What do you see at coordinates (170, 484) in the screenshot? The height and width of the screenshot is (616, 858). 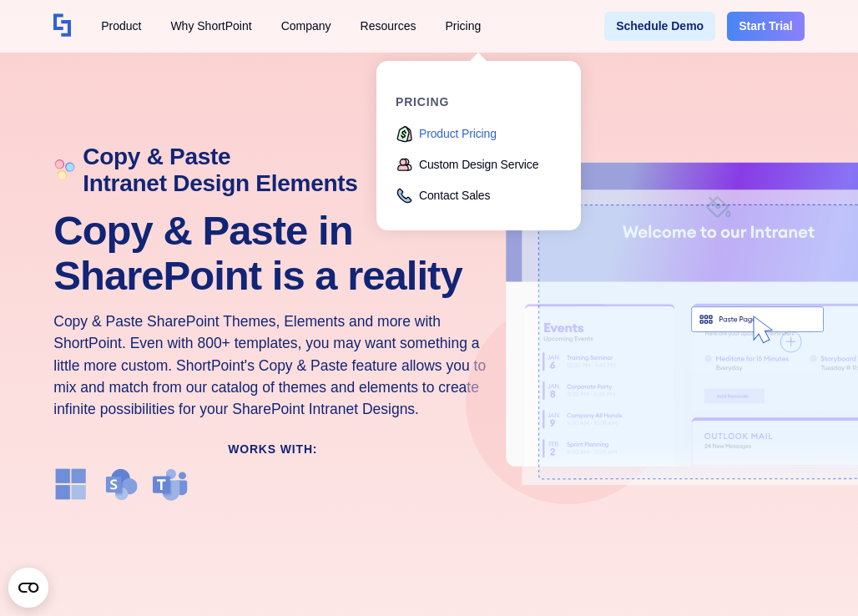 I see `img: microsoft teams icon` at bounding box center [170, 484].